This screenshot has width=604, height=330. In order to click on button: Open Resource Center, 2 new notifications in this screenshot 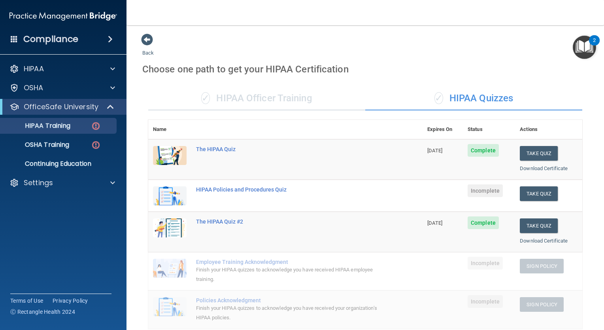, I will do `click(584, 47)`.